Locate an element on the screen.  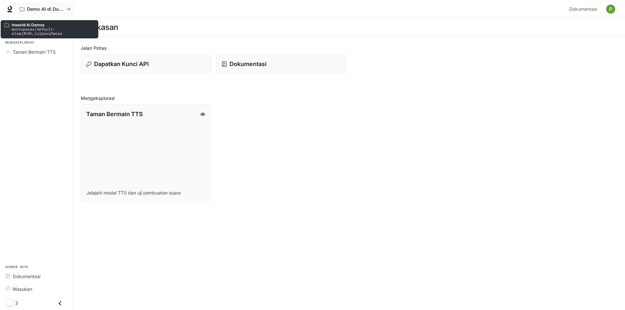
img: Avatar pengguna is located at coordinates (610, 9).